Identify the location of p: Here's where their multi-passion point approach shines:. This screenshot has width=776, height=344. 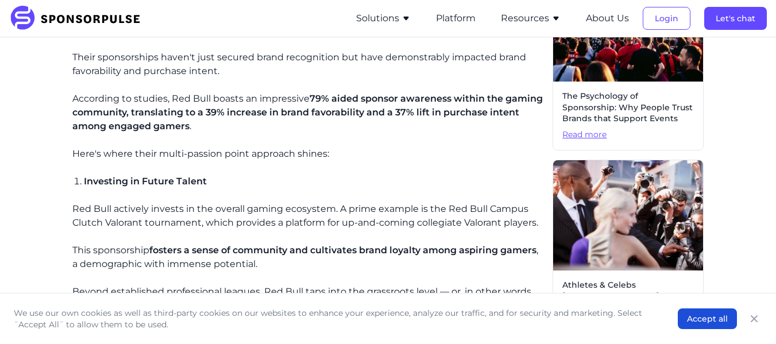
(308, 154).